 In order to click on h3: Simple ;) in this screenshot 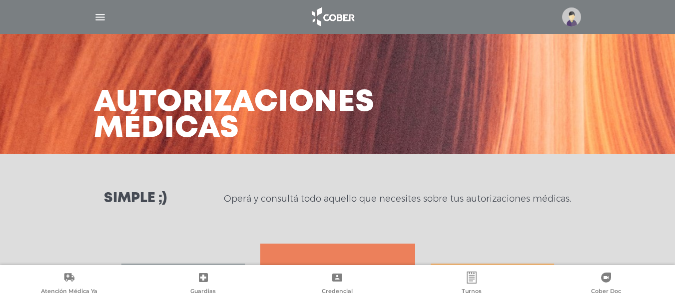, I will do `click(135, 199)`.